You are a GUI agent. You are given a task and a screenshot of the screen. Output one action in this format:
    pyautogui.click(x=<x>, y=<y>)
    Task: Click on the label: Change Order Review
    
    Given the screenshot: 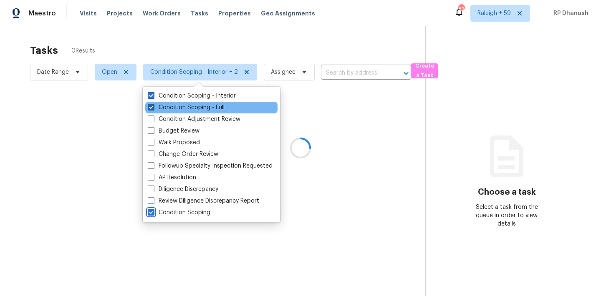 What is the action you would take?
    pyautogui.click(x=183, y=154)
    